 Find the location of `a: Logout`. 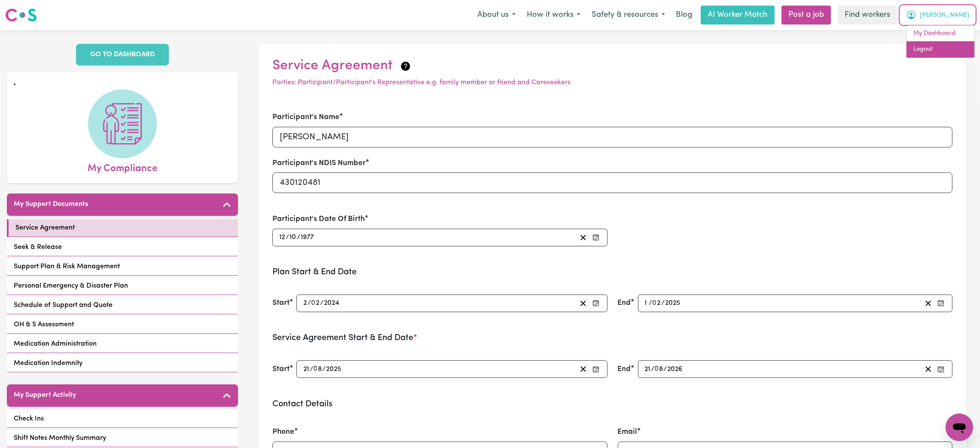

a: Logout is located at coordinates (941, 50).